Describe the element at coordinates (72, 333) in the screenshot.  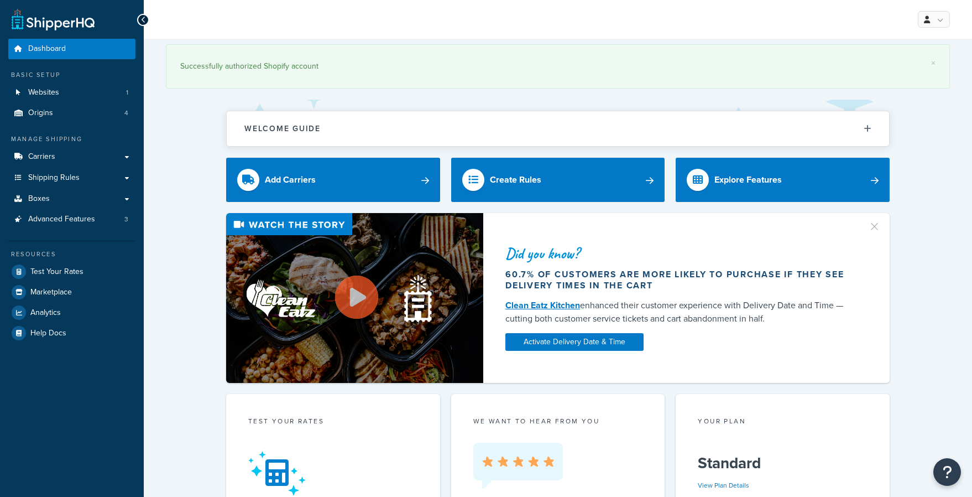
I see `li: Help Docs` at that location.